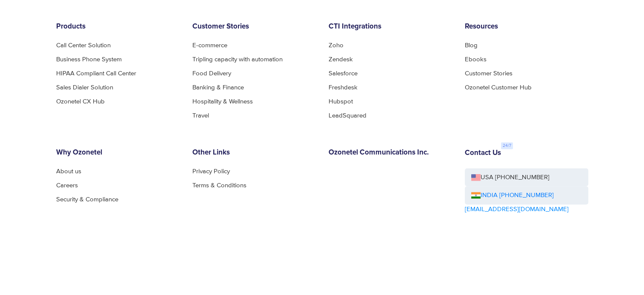  Describe the element at coordinates (96, 73) in the screenshot. I see `a: HIPAA Compliant Call Center` at that location.